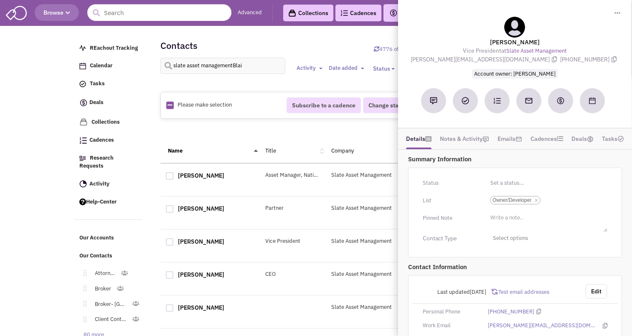  Describe the element at coordinates (418, 139) in the screenshot. I see `a: Details` at that location.